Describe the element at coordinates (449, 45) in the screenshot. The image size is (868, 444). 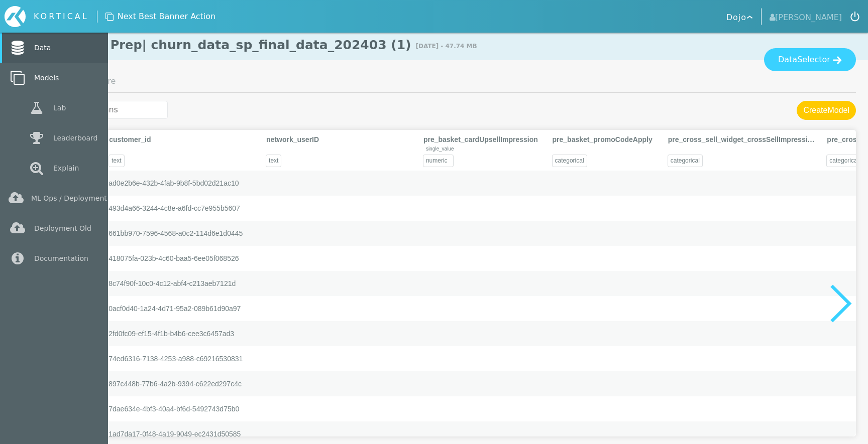
I see `h1: ML Data Prep` at that location.